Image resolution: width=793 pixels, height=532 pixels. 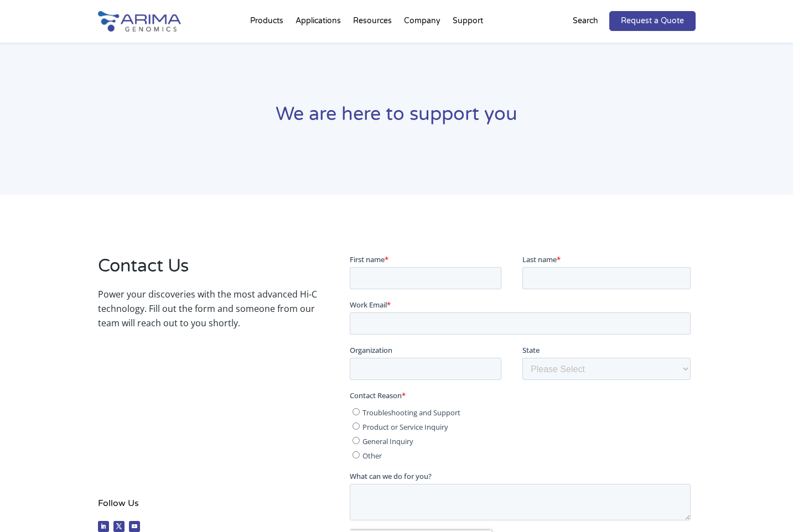 What do you see at coordinates (652, 21) in the screenshot?
I see `a: Request a Quote` at bounding box center [652, 21].